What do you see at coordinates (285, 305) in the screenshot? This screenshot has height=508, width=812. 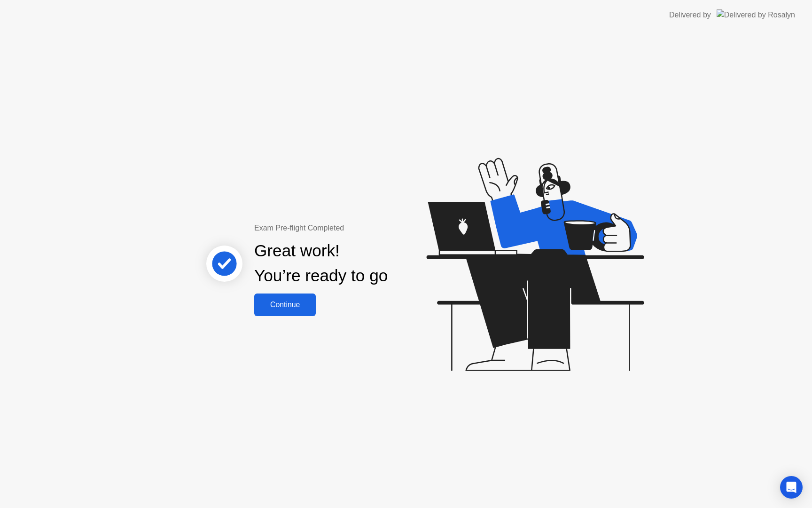 I see `button: Continue` at bounding box center [285, 305].